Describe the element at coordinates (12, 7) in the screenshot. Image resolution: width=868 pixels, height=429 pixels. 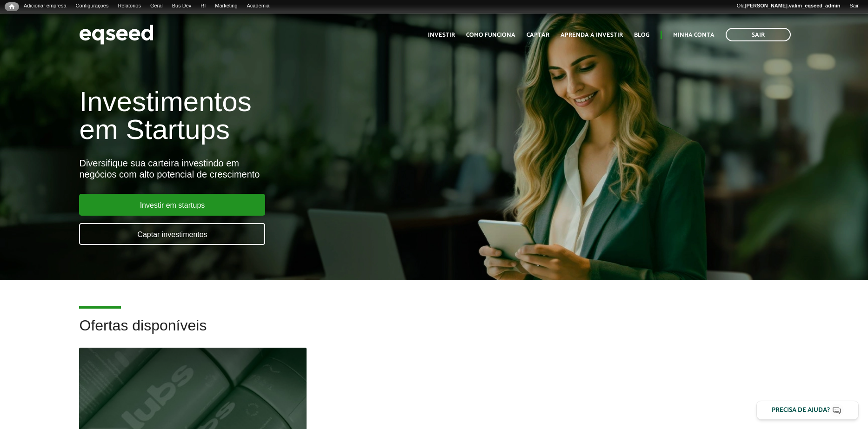
I see `a: Início` at that location.